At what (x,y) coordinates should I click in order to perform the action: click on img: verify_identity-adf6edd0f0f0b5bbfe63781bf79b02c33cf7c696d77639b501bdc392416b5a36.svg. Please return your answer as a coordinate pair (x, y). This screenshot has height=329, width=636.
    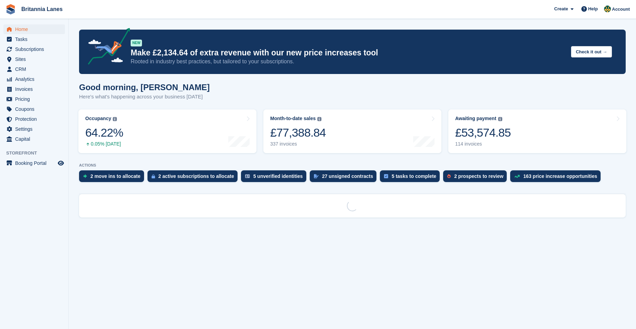
    Looking at the image, I should click on (248, 176).